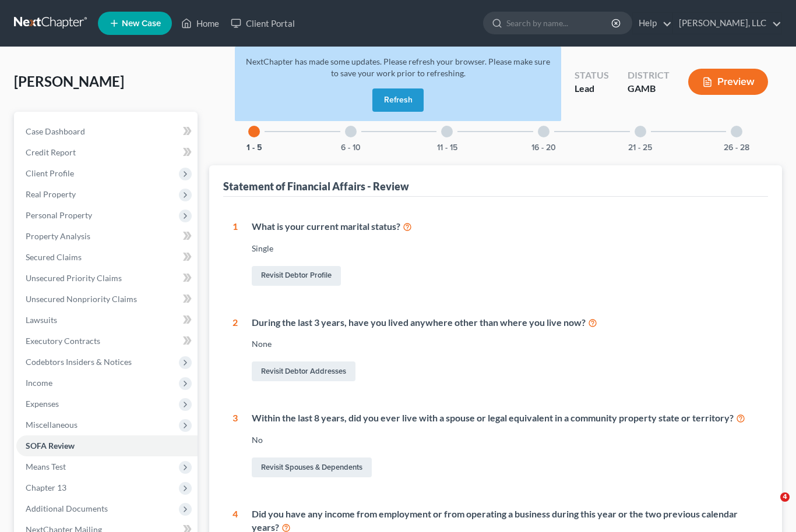 Image resolution: width=796 pixels, height=532 pixels. What do you see at coordinates (54, 257) in the screenshot?
I see `span: Secured Claims` at bounding box center [54, 257].